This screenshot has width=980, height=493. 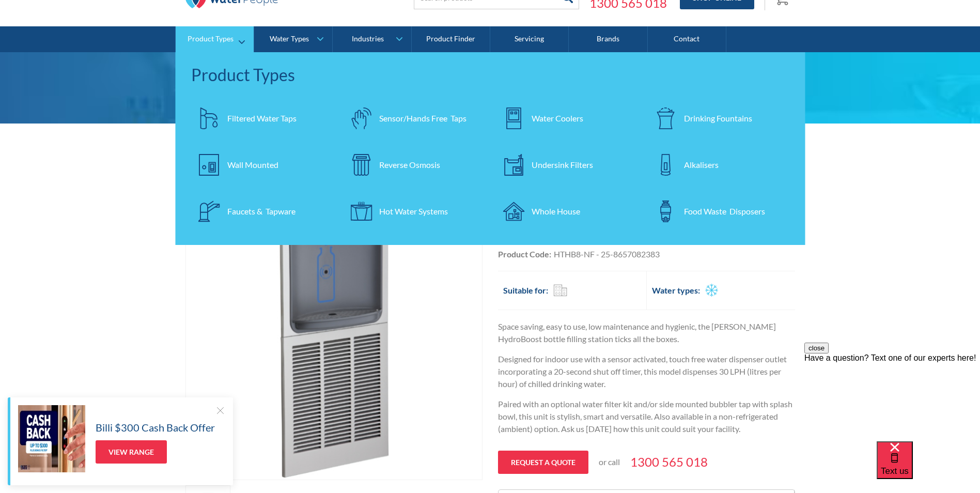 I want to click on a: Undersink Filters, so click(x=566, y=165).